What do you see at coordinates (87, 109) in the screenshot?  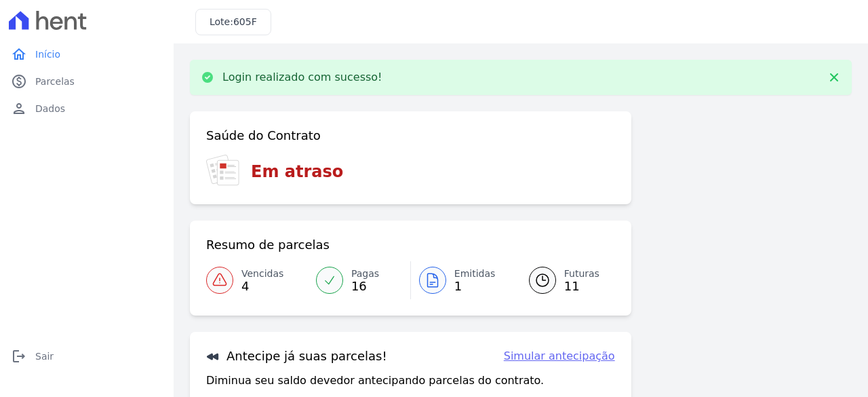 I see `a: personDados` at bounding box center [87, 109].